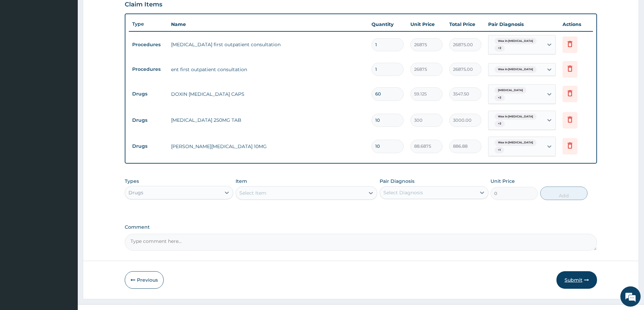 This screenshot has width=644, height=310. I want to click on span: We're online!, so click(66, 119).